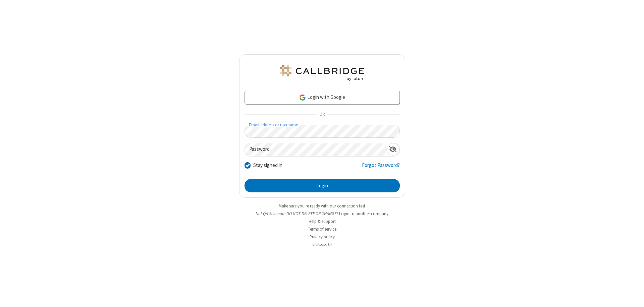  What do you see at coordinates (322, 206) in the screenshot?
I see `a: Make sure you're ready with our connection test` at bounding box center [322, 206].